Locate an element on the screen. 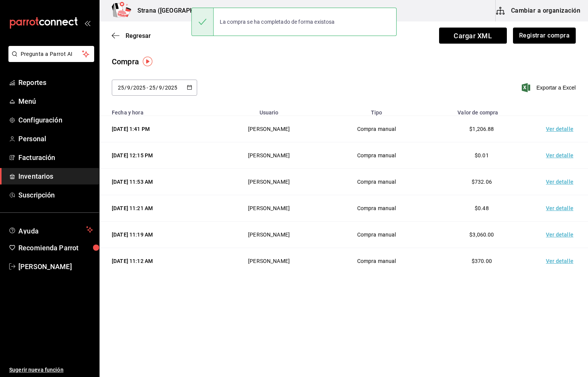 The height and width of the screenshot is (377, 588). a: Pregunta a Parrot AI is located at coordinates (50, 59).